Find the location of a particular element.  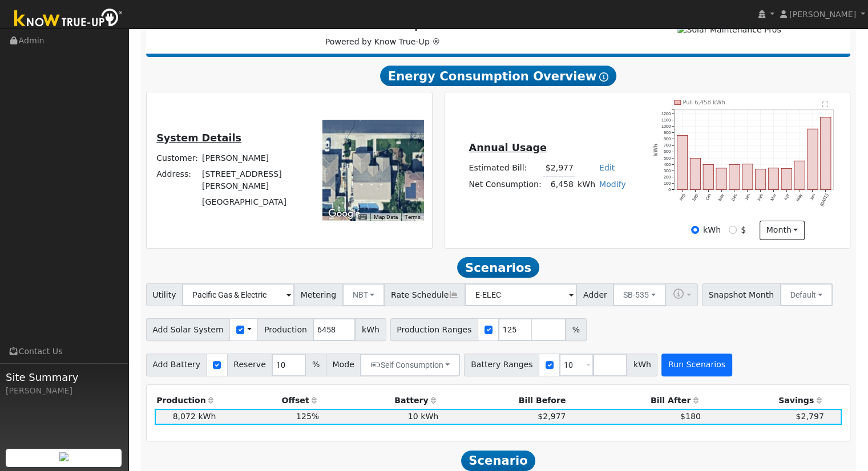

img: retrieve is located at coordinates (64, 457).